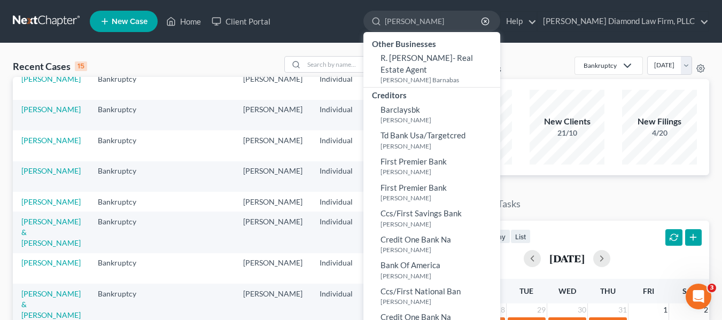 This screenshot has width=722, height=320. I want to click on div: Recent Cases, so click(50, 66).